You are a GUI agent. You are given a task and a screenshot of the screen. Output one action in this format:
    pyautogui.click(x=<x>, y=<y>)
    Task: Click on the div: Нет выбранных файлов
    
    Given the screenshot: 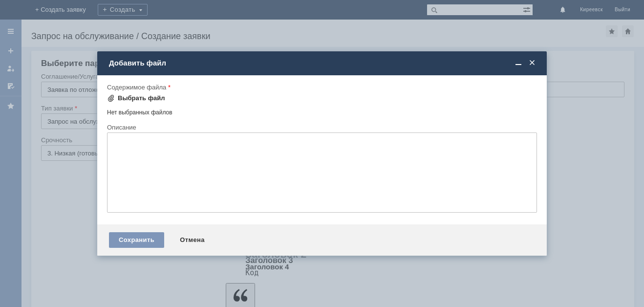 What is the action you would take?
    pyautogui.click(x=322, y=111)
    